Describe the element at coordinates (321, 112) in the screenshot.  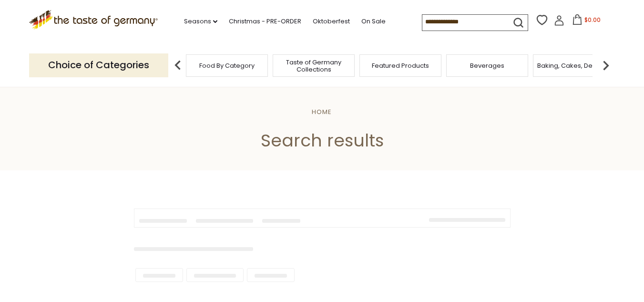
I see `a: Home` at that location.